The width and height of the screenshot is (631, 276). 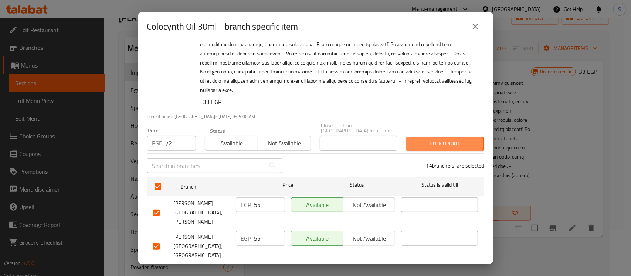 I want to click on input: Search in branches, so click(x=206, y=166).